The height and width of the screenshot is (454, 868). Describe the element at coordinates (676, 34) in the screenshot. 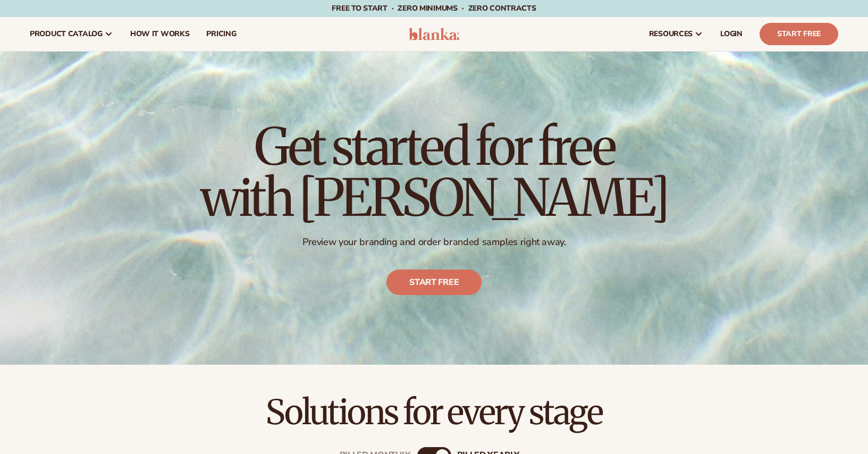

I see `a: resources` at that location.